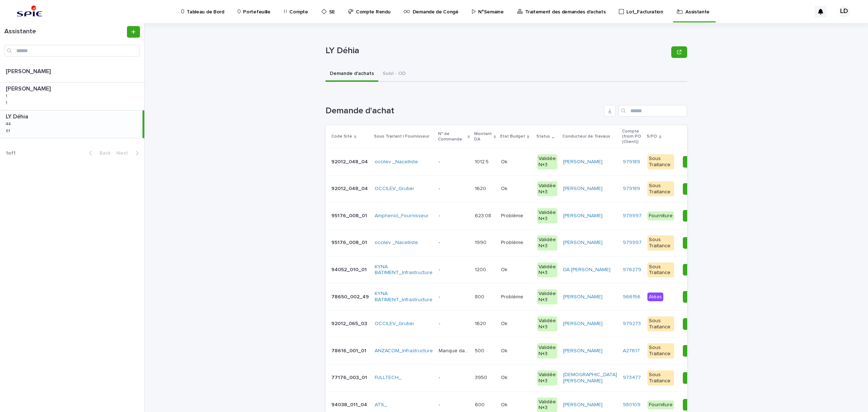  What do you see at coordinates (543, 137) in the screenshot?
I see `p: Status` at bounding box center [543, 137].